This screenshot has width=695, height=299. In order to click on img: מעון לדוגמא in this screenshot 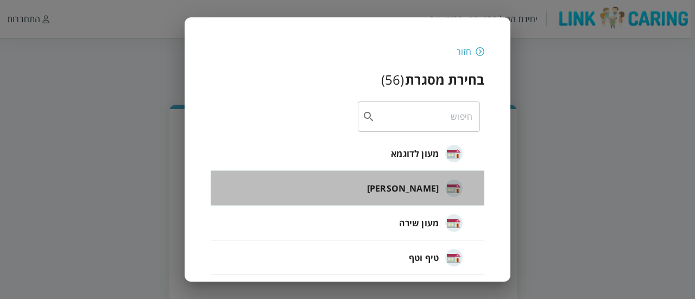, I will do `click(454, 154)`.